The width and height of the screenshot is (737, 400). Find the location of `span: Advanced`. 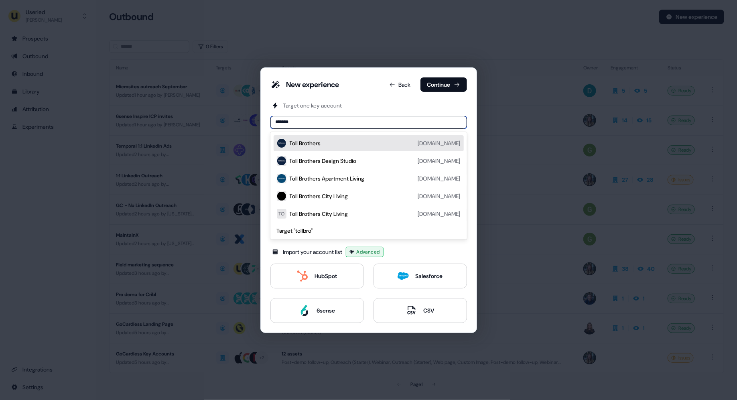

span: Advanced is located at coordinates (368, 252).